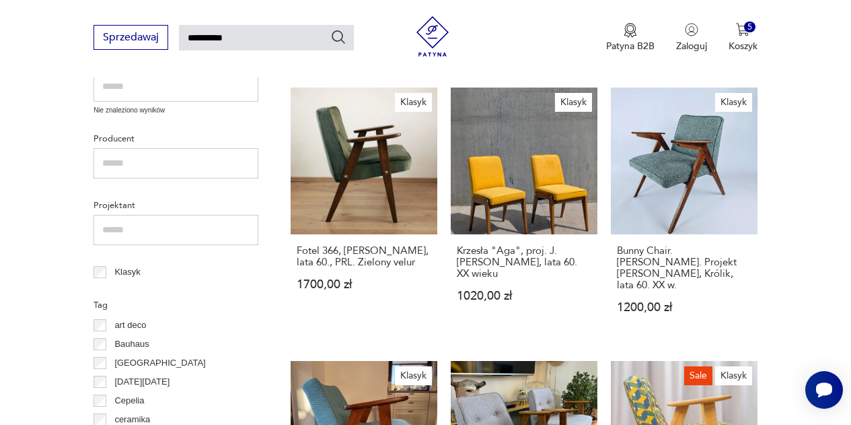 This screenshot has height=425, width=851. I want to click on button: Zaloguj, so click(692, 38).